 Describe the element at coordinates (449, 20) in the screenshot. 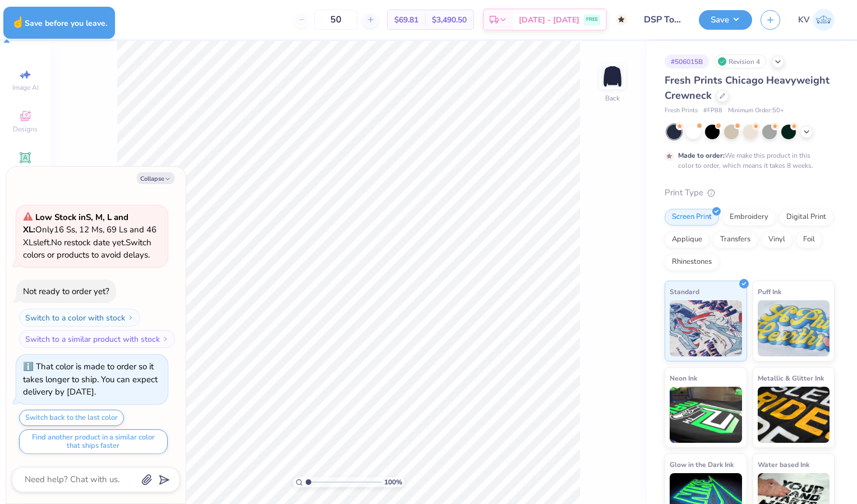

I see `span: $3,490.50` at that location.